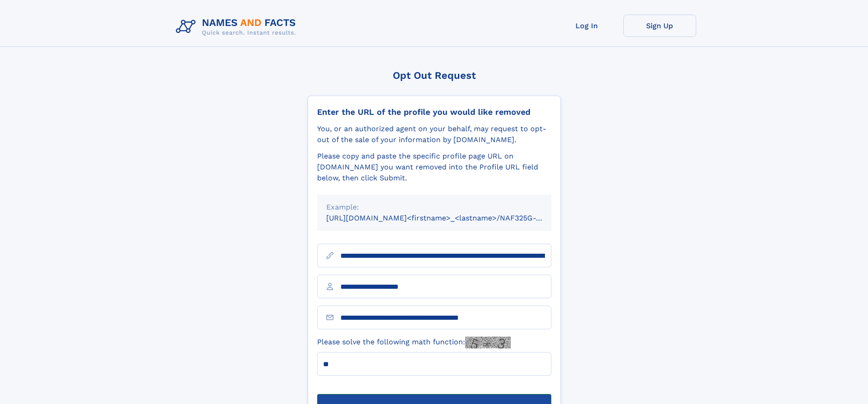 The image size is (868, 404). What do you see at coordinates (238, 27) in the screenshot?
I see `img: Logo Names and Facts` at bounding box center [238, 27].